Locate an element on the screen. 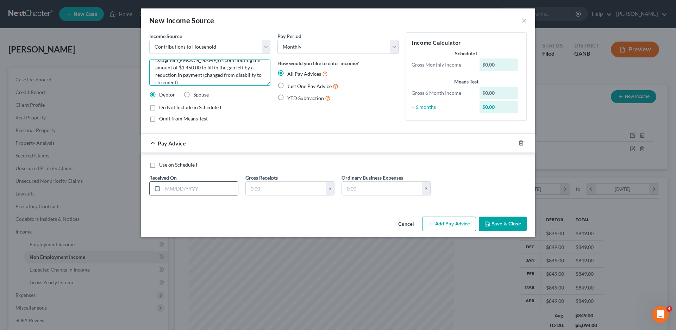 Image resolution: width=676 pixels, height=330 pixels. span: Do Not Include in Schedule I is located at coordinates (190, 107).